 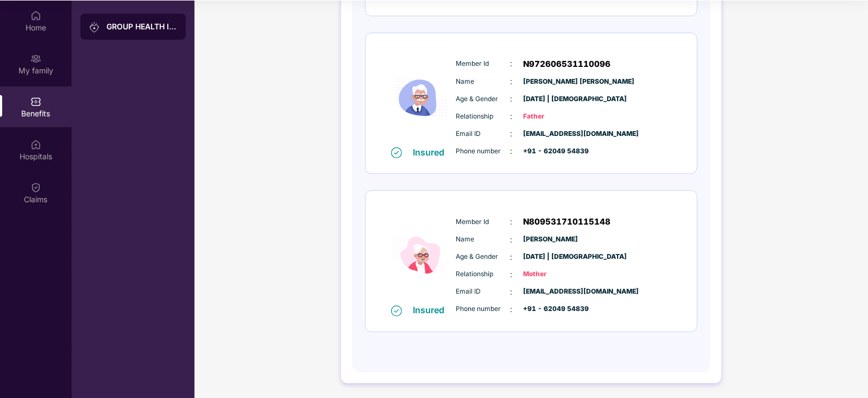 I want to click on div: GROUP HEALTH INSURANCE, so click(x=142, y=27).